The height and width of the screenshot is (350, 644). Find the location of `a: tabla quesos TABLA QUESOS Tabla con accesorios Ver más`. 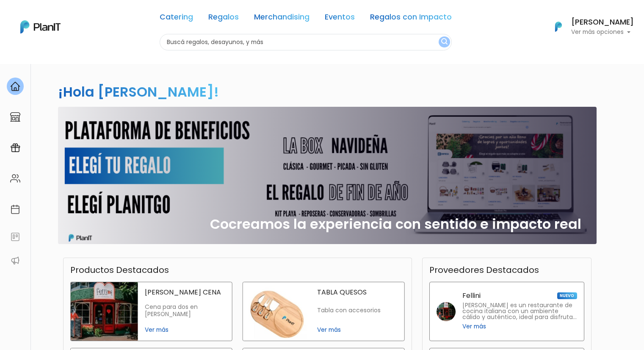

a: tabla quesos TABLA QUESOS Tabla con accesorios Ver más is located at coordinates (324, 312).